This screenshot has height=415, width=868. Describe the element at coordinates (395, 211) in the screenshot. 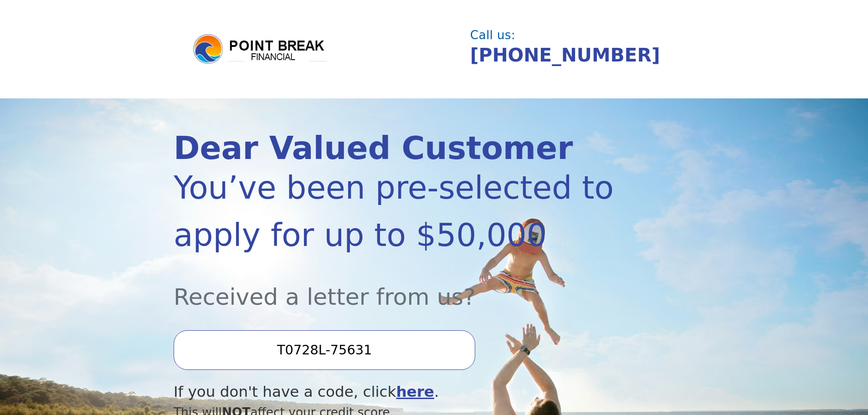

I see `div: You’ve been pre-selected to apply for up to $50,000` at that location.